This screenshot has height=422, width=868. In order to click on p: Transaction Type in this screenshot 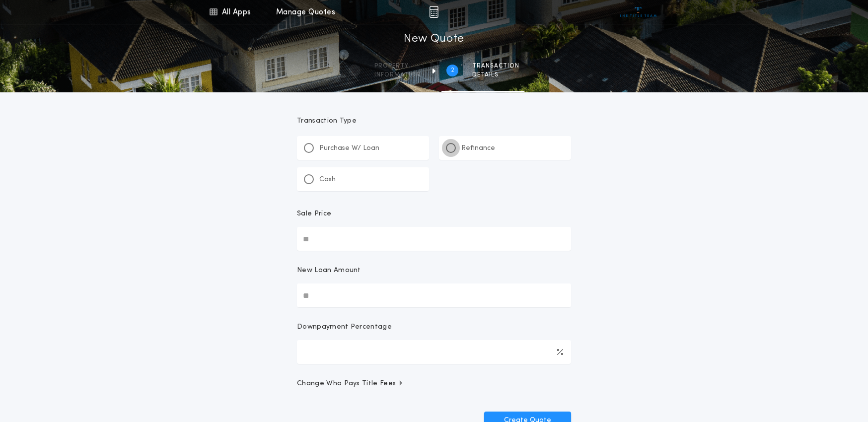, I will do `click(434, 121)`.